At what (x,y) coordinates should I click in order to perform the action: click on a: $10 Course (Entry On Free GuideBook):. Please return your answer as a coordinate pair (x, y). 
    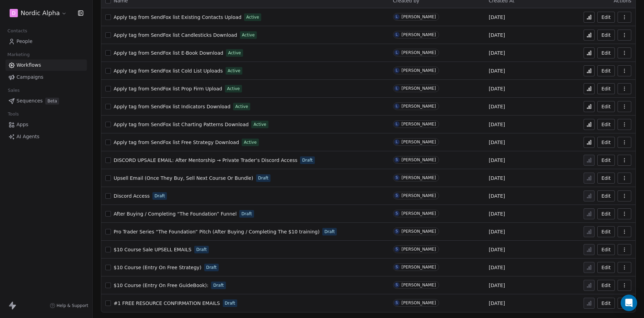
    Looking at the image, I should click on (161, 285).